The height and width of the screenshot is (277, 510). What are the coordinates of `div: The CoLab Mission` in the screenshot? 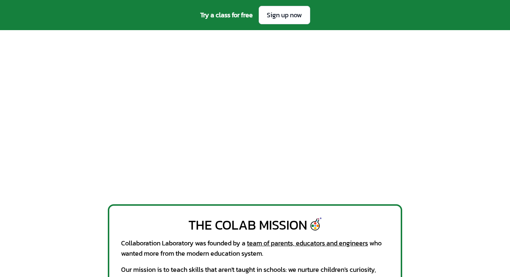 It's located at (248, 225).